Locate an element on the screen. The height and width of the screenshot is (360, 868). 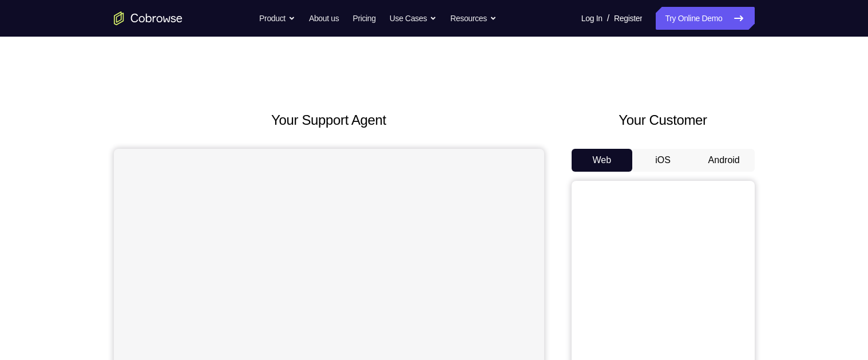
button: Resources is located at coordinates (473, 18).